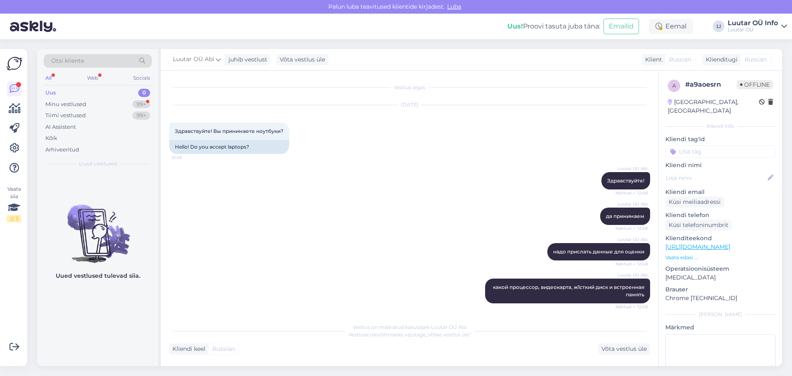  I want to click on div: Vaata siia, so click(14, 204).